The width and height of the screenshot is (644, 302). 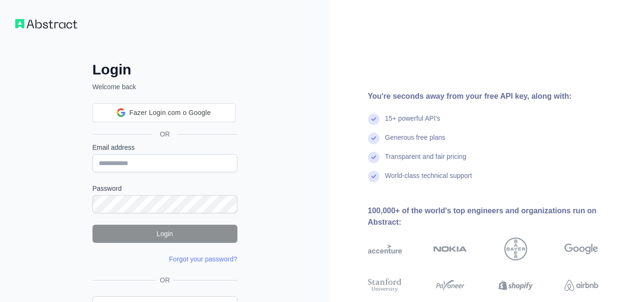 I want to click on img: payoneer, so click(x=450, y=285).